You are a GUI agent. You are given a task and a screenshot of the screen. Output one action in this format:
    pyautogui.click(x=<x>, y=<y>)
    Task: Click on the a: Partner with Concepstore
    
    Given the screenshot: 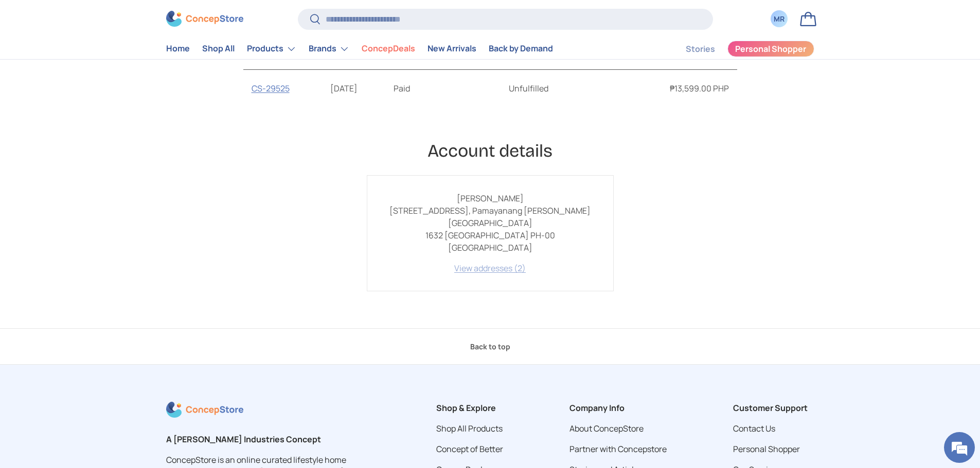 What is the action you would take?
    pyautogui.click(x=618, y=449)
    